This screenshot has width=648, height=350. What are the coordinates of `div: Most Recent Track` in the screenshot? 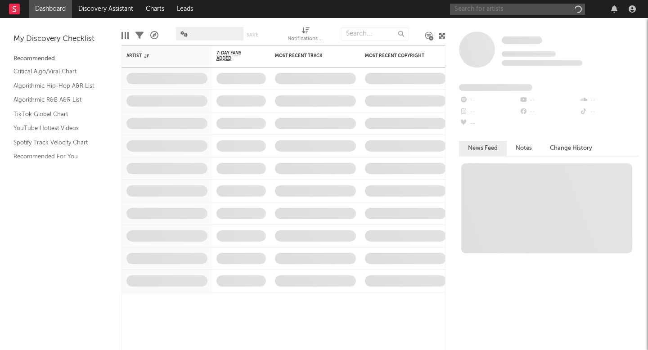 It's located at (309, 56).